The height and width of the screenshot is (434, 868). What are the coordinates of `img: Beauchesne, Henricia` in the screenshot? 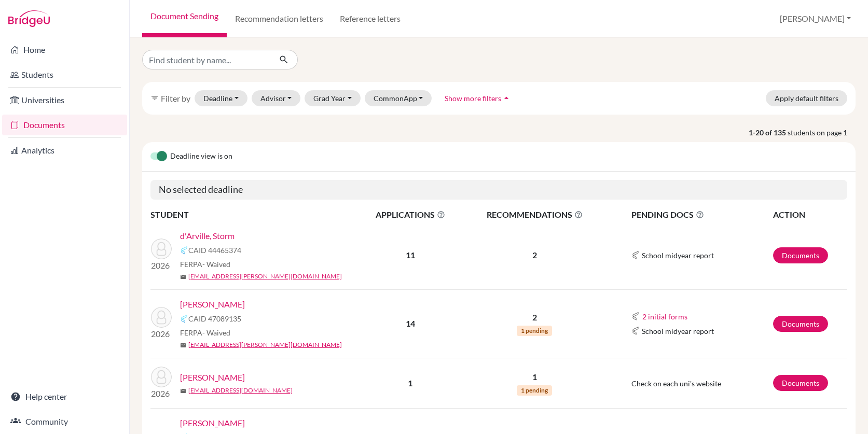 It's located at (162, 318).